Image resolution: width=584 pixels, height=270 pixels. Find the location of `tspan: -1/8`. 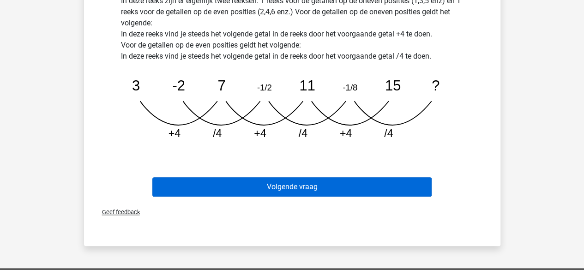

tspan: -1/8 is located at coordinates (350, 87).